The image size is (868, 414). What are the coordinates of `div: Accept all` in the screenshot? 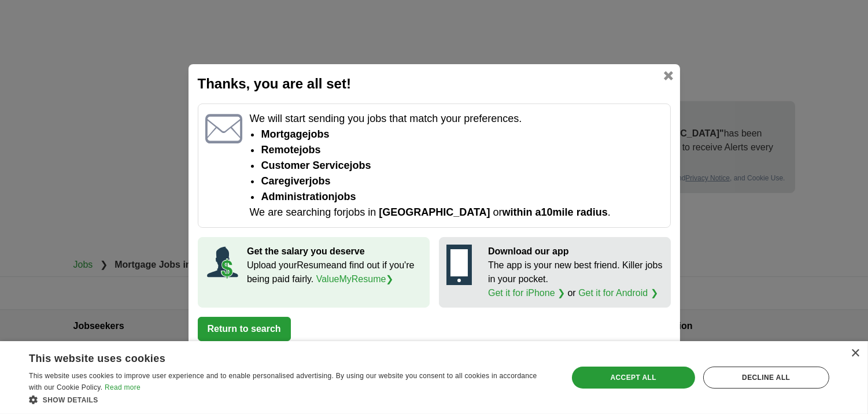 It's located at (634, 377).